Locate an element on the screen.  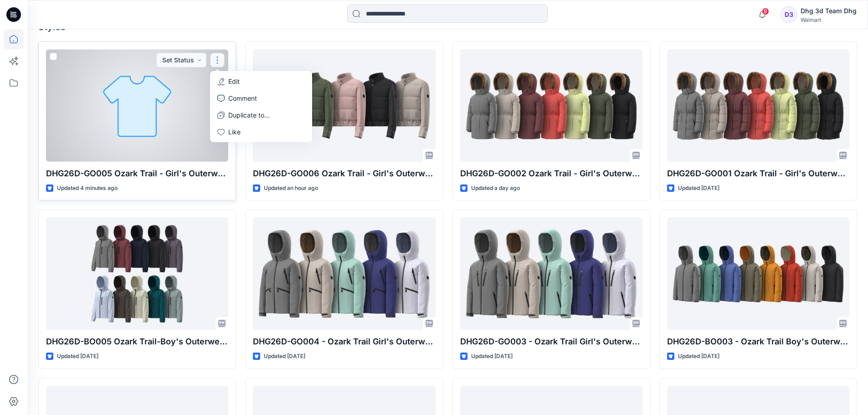
p: DHG26D-GO003 - Ozark Trail Girl's Outerwear - Performance Jacket Opt.1 is located at coordinates (551, 342).